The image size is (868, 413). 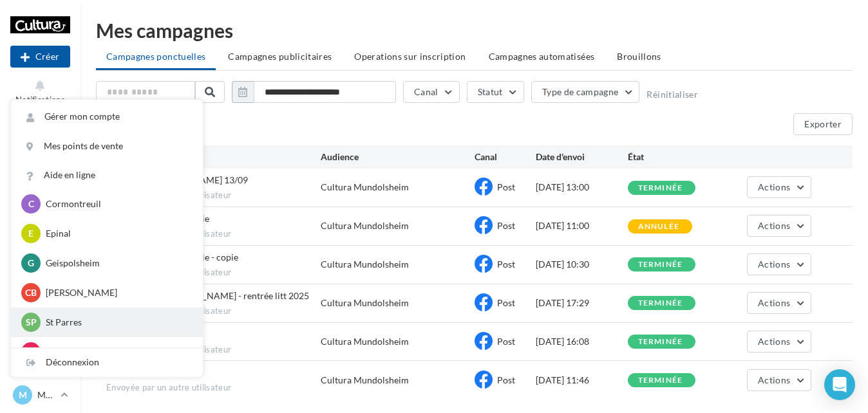 I want to click on a: Aide en ligne, so click(x=107, y=175).